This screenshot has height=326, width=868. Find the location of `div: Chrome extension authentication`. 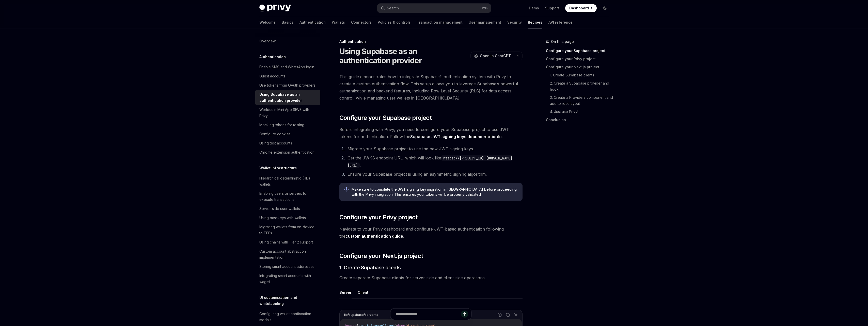

div: Chrome extension authentication is located at coordinates (287, 152).